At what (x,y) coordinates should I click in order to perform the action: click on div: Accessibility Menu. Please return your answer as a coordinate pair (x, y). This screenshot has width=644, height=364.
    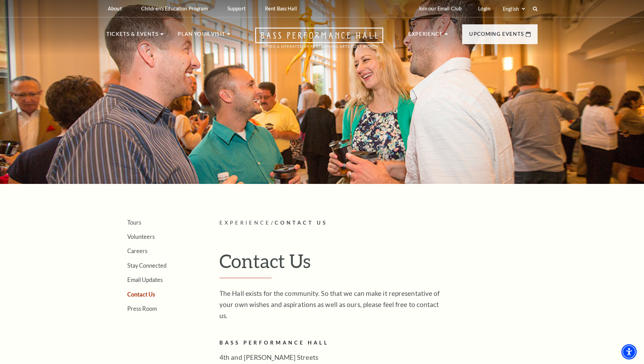
    Looking at the image, I should click on (629, 352).